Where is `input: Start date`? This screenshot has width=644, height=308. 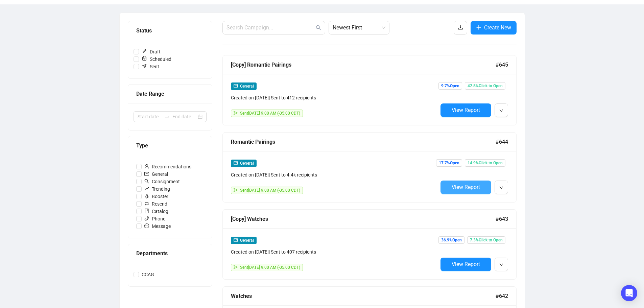 input: Start date is located at coordinates (149, 116).